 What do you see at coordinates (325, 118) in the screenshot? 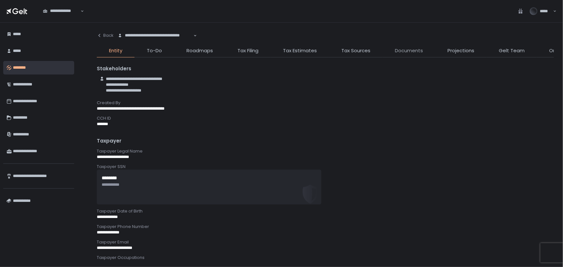
I see `div: CCH ID` at bounding box center [325, 118].